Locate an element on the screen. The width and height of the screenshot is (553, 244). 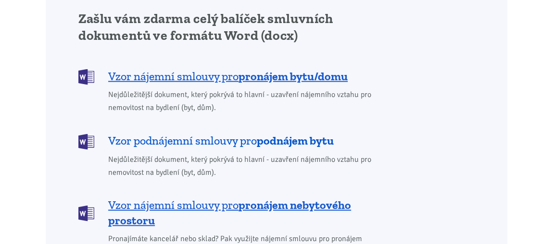
b: podnájem bytu is located at coordinates (295, 140).